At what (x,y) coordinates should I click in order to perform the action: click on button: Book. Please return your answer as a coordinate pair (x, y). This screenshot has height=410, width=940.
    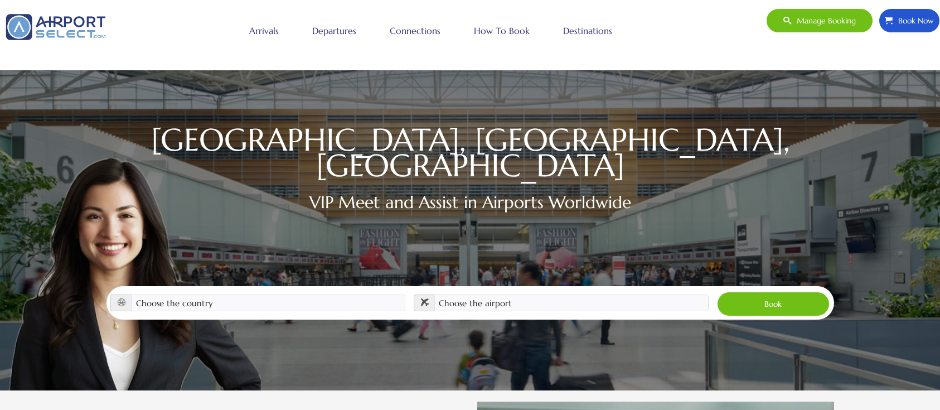
    Looking at the image, I should click on (773, 304).